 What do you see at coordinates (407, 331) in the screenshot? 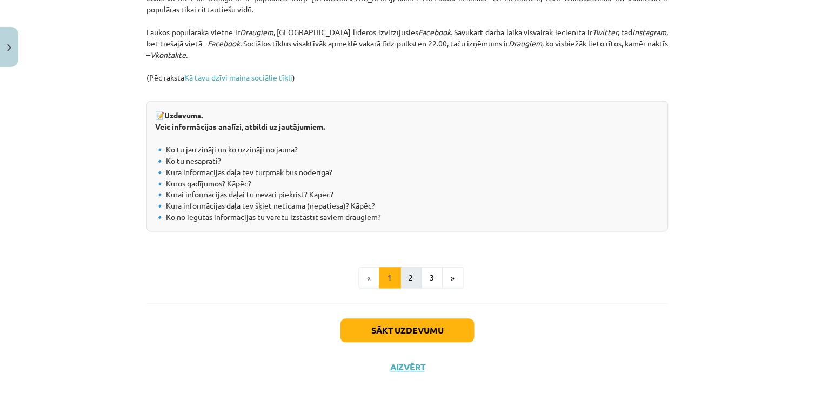
I see `button: Sākt uzdevumu` at bounding box center [407, 331].